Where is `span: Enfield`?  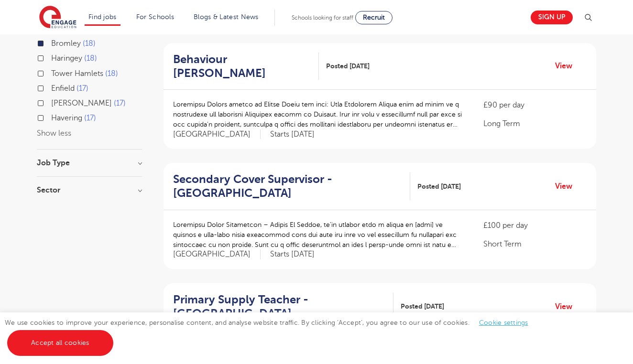 span: Enfield is located at coordinates (63, 89).